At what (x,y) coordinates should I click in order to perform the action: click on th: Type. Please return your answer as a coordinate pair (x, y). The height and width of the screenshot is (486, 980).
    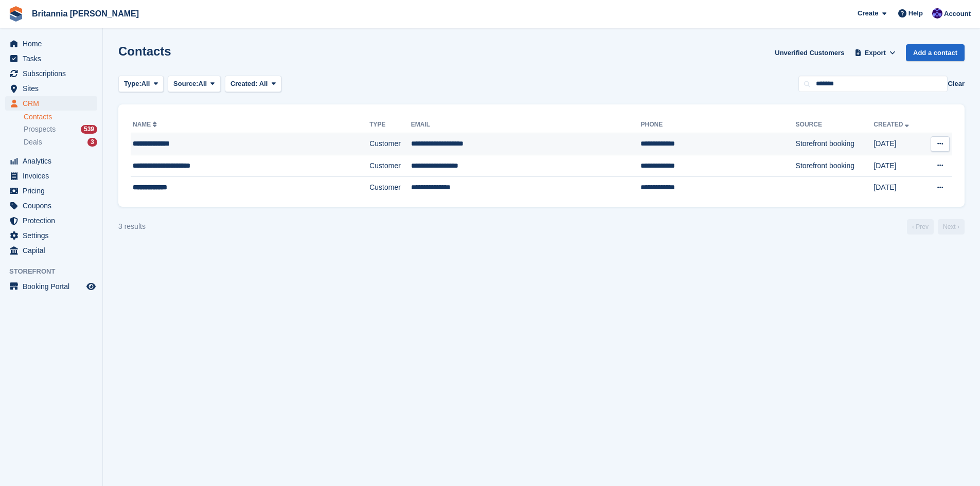
    Looking at the image, I should click on (390, 125).